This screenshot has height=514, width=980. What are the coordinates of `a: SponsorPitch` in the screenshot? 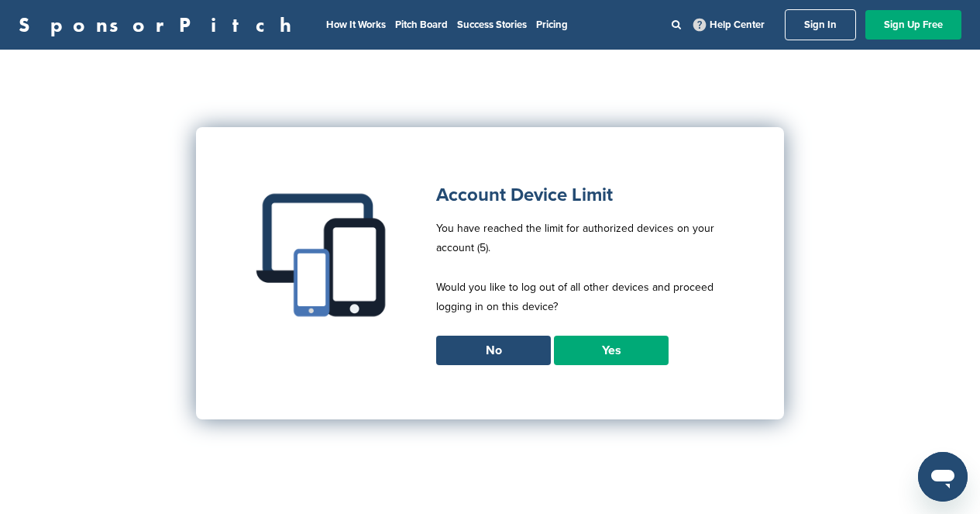 It's located at (159, 25).